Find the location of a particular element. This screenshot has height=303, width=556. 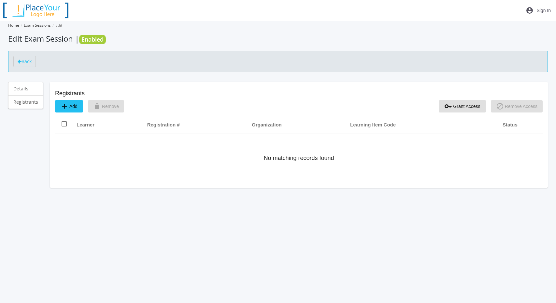

button: Grant Access is located at coordinates (462, 106).